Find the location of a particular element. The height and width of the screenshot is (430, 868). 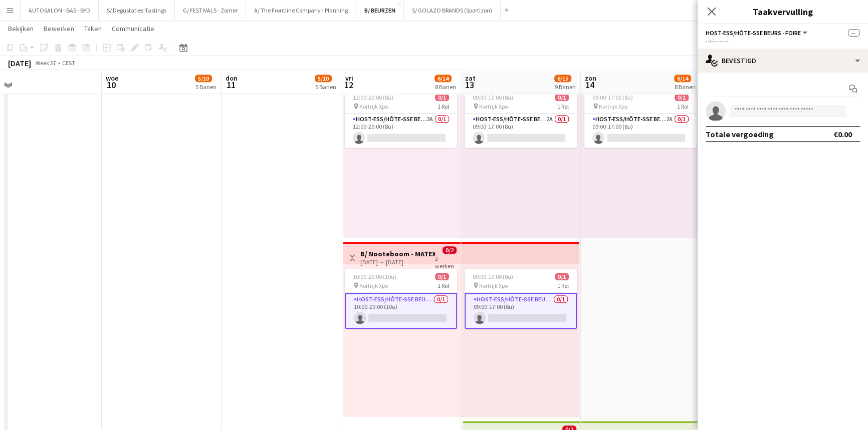

span: Bekijken is located at coordinates (20, 28).